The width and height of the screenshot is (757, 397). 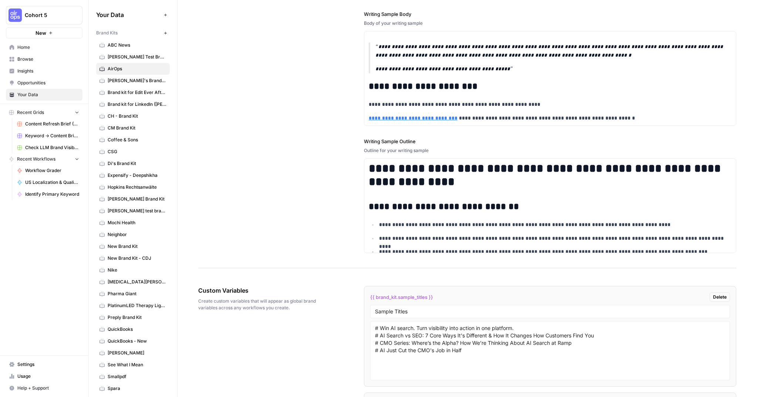 What do you see at coordinates (550, 151) in the screenshot?
I see `div: Outline for your writing sample` at bounding box center [550, 151].